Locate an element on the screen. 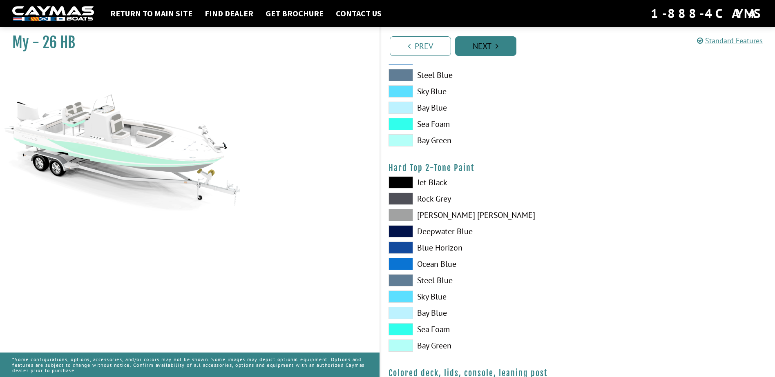  div: 1-888-4CAYMAS is located at coordinates (707, 13).